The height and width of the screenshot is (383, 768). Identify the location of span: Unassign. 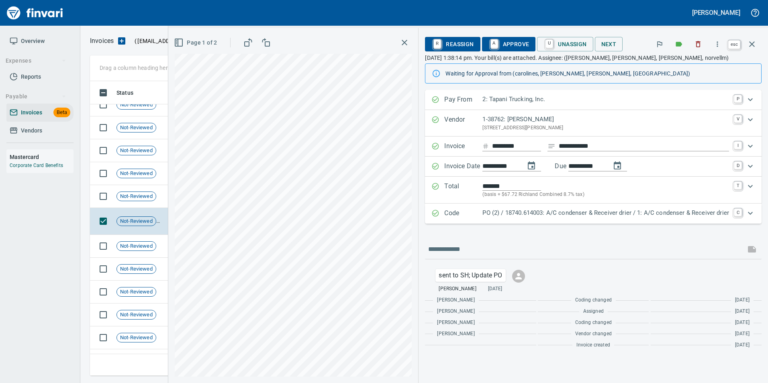
(565, 44).